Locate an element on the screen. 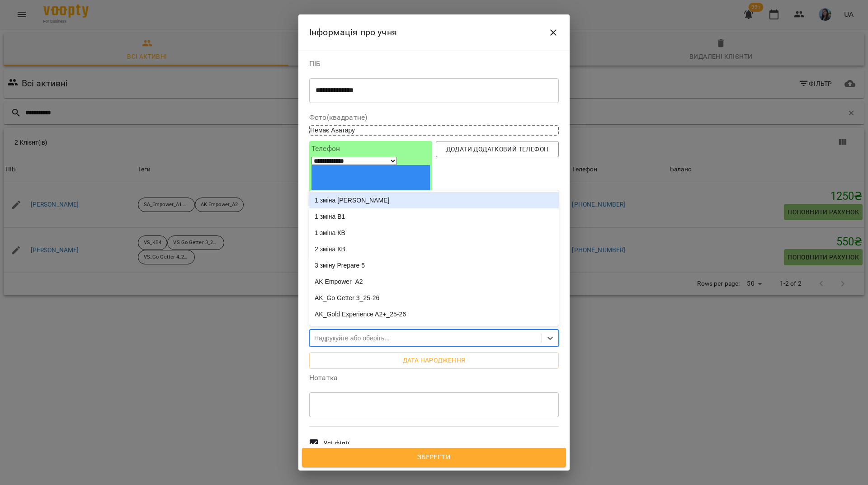 This screenshot has height=485, width=868. button: Додати додатковий телефон is located at coordinates (497, 149).